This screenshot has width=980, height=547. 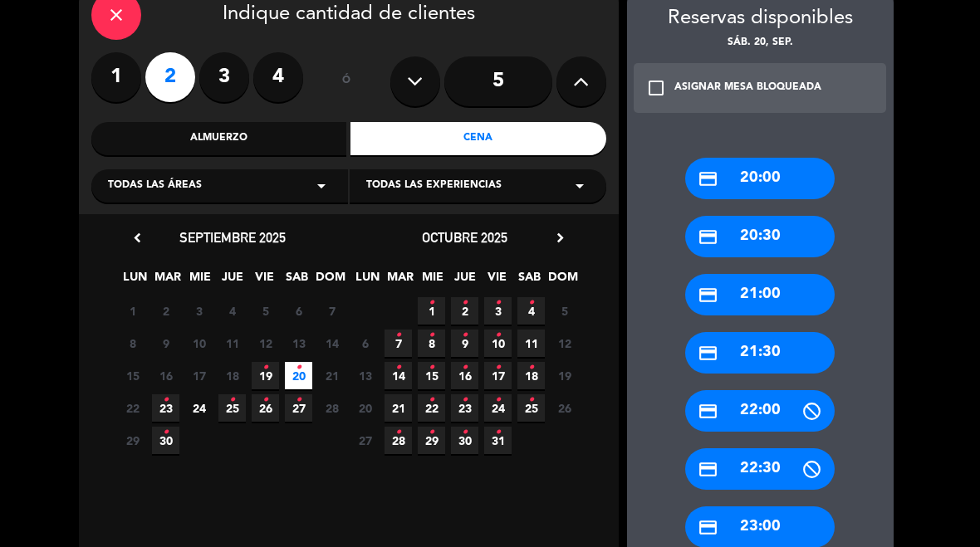 What do you see at coordinates (761, 236) in the screenshot?
I see `div: 20:30` at bounding box center [761, 236].